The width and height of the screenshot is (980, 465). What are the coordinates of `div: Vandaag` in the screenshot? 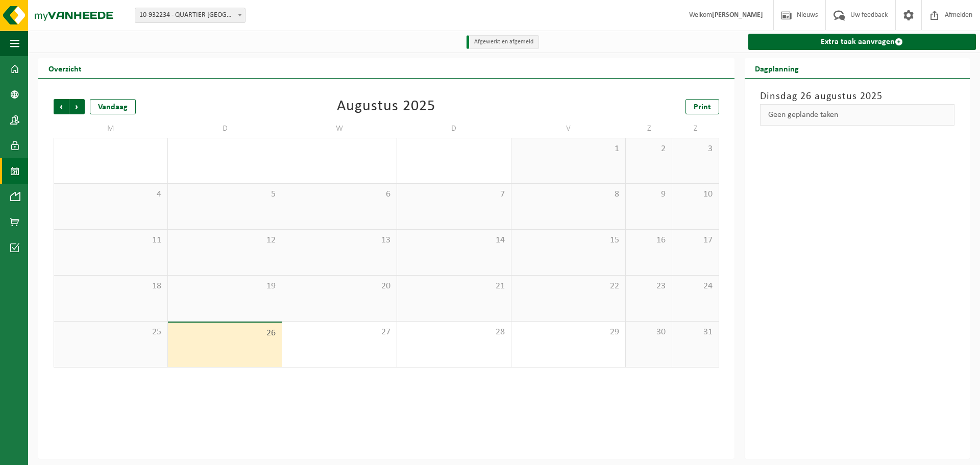 It's located at (113, 107).